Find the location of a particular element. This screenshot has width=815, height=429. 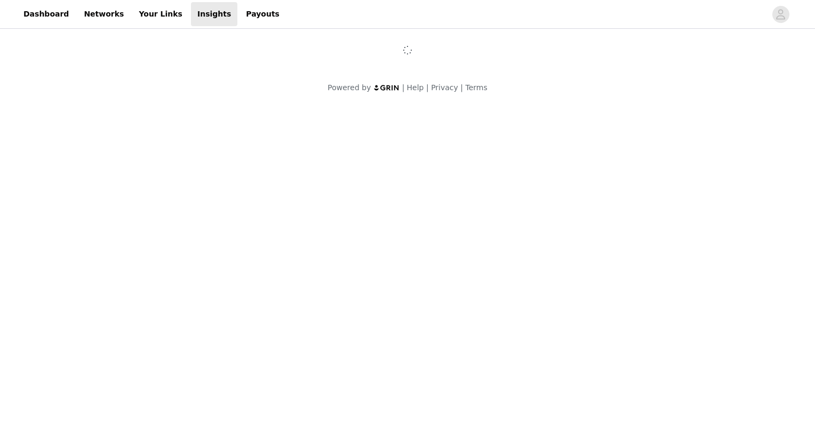

a: Your Links is located at coordinates (161, 14).